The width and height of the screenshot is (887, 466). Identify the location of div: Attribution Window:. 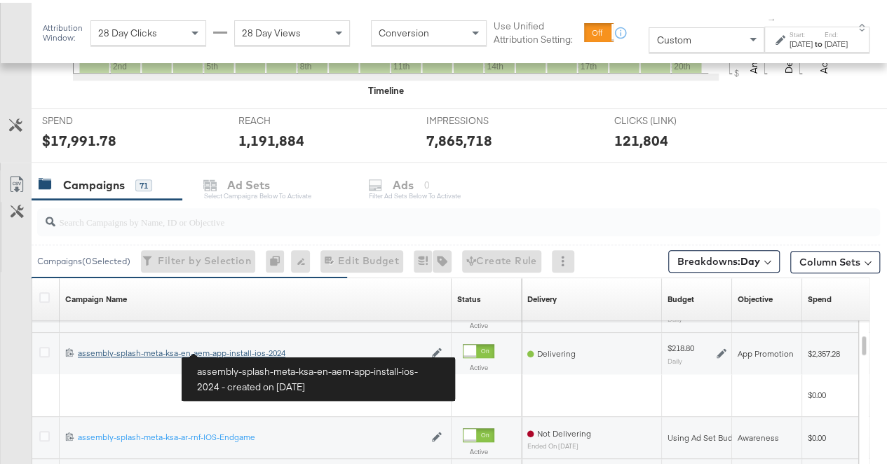
(62, 30).